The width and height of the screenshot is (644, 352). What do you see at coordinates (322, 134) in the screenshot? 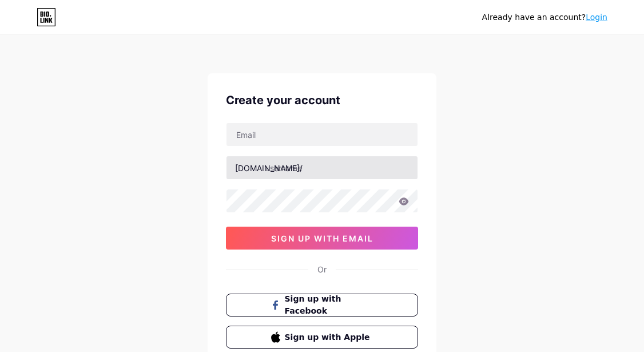
I see `input: Email` at bounding box center [322, 134].